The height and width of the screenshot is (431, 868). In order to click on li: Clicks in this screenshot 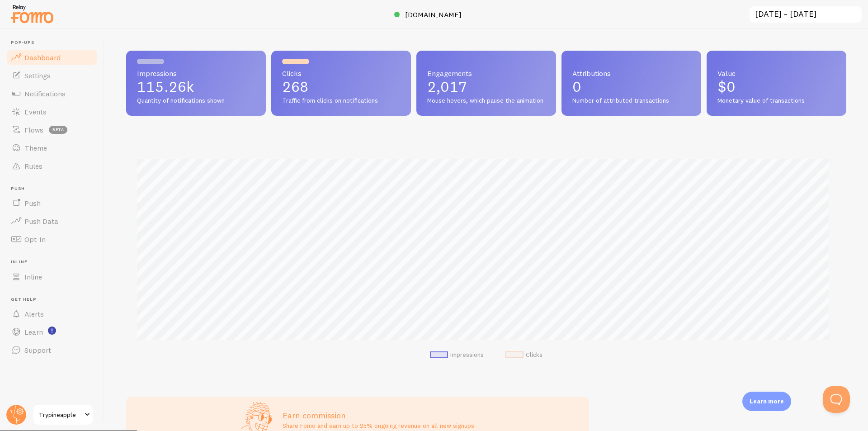, I will do `click(524, 354)`.